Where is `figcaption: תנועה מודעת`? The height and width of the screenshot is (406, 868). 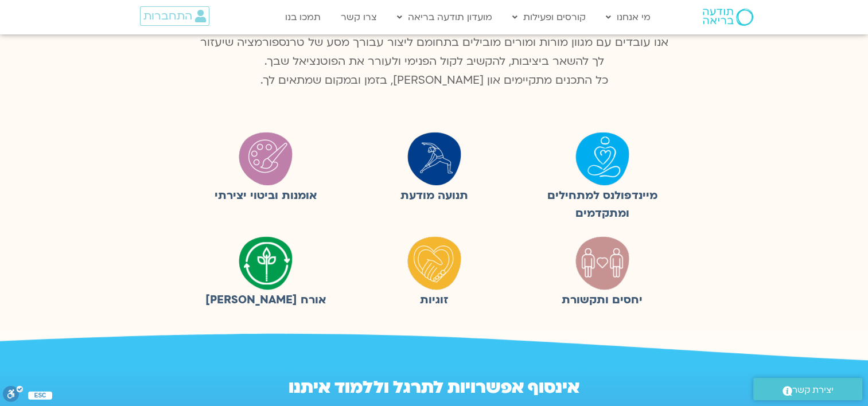
figcaption: תנועה מודעת is located at coordinates (434, 196).